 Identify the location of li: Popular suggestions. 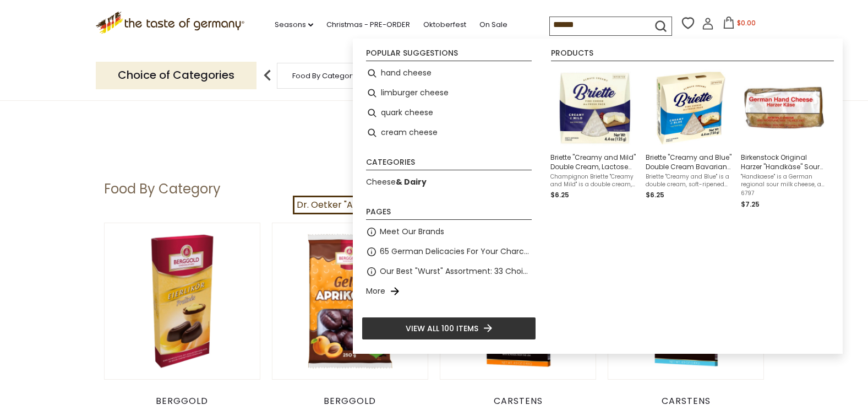
(449, 56).